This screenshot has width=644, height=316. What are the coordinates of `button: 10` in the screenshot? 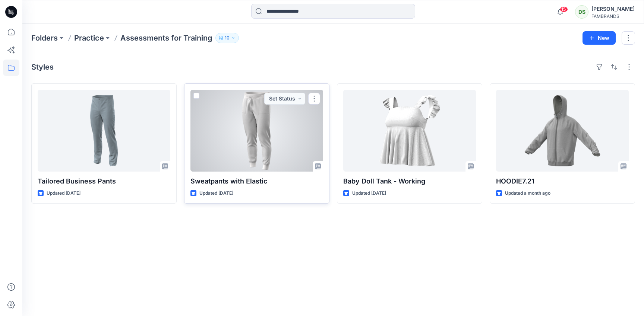 It's located at (227, 38).